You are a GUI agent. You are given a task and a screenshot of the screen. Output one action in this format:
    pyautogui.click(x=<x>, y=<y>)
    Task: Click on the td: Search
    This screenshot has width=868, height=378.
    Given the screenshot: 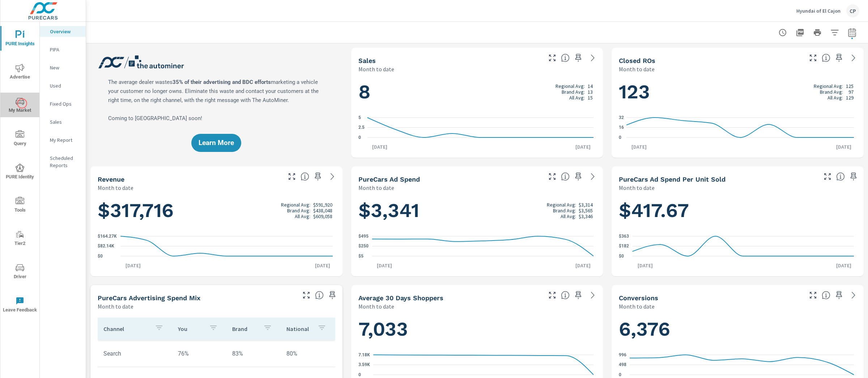 What is the action you would take?
    pyautogui.click(x=135, y=353)
    